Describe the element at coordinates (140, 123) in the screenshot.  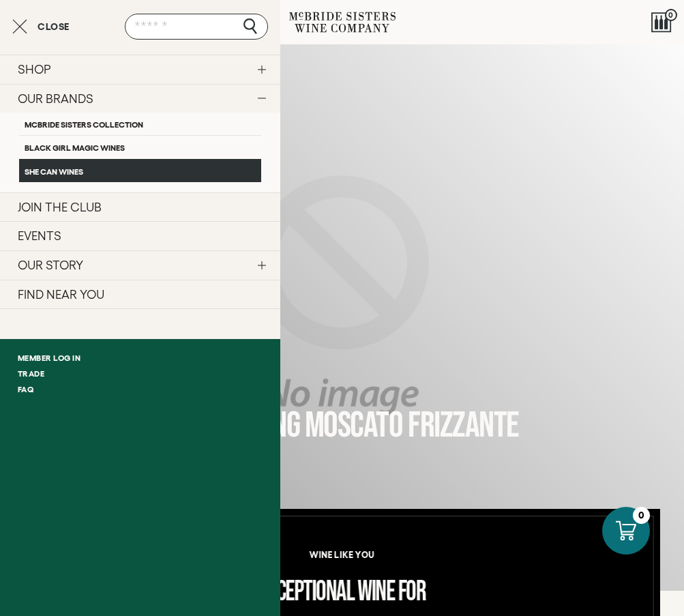
I see `a: McBride Sisters Collection` at that location.